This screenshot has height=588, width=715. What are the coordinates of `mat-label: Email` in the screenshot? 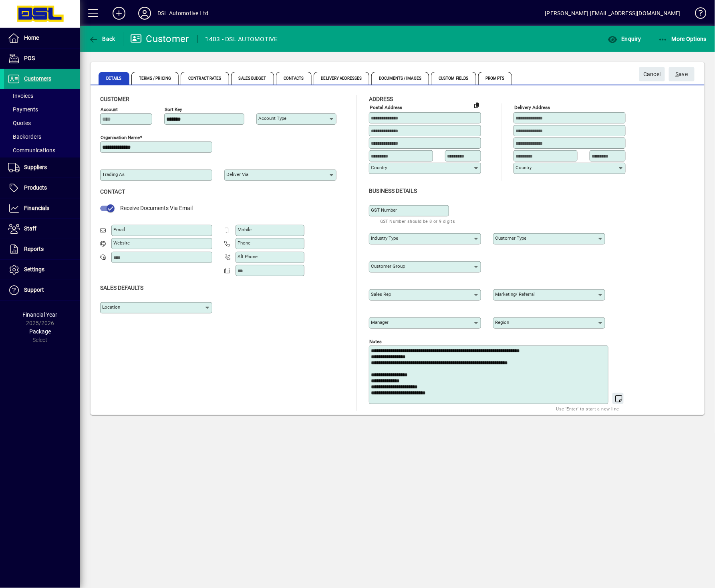 It's located at (119, 229).